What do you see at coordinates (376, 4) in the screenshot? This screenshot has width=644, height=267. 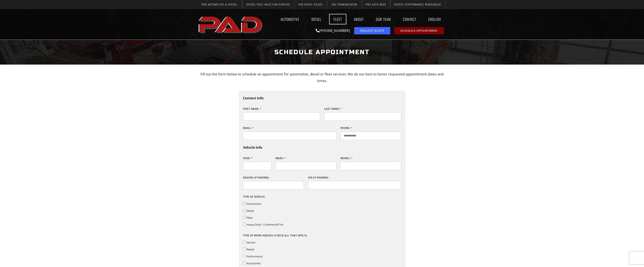 I see `span: Pro Auto Body` at bounding box center [376, 4].